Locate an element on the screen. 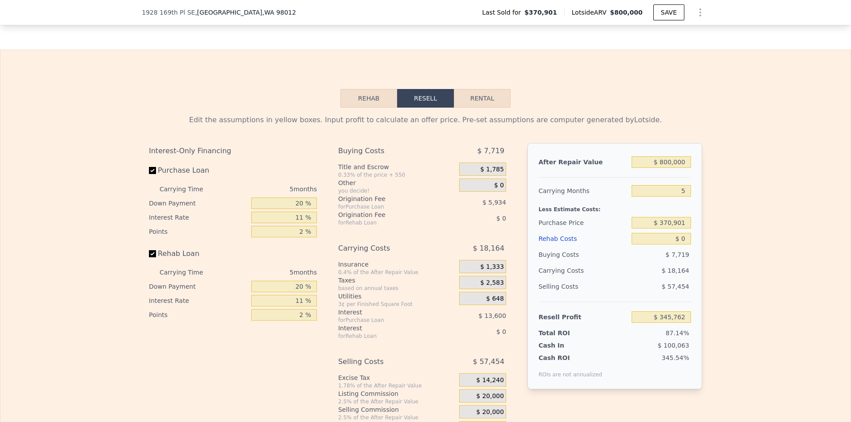  div: 3¢ per Finished Square Foot is located at coordinates (397, 304).